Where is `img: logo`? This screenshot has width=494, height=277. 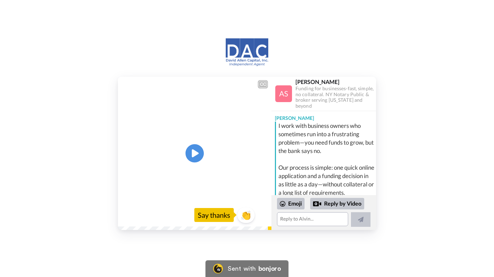
img: logo is located at coordinates (247, 52).